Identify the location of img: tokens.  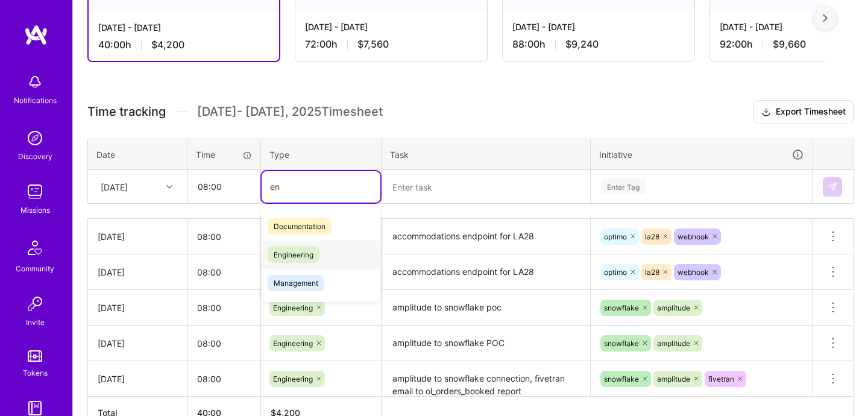
(35, 356).